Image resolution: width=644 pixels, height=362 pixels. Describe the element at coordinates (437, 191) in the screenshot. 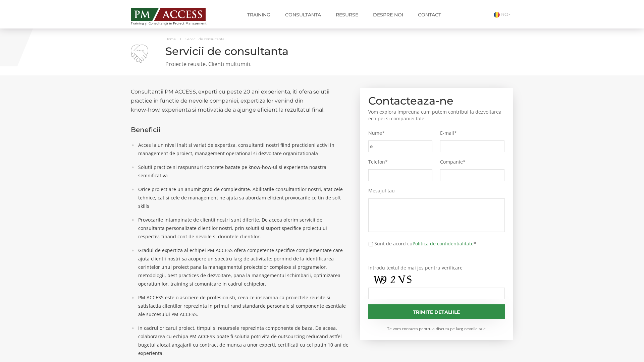

I see `label: Mesajul tau` at that location.